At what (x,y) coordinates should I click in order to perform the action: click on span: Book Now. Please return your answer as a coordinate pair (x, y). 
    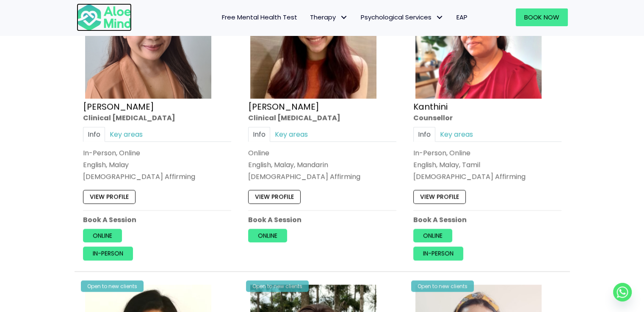
    Looking at the image, I should click on (541, 17).